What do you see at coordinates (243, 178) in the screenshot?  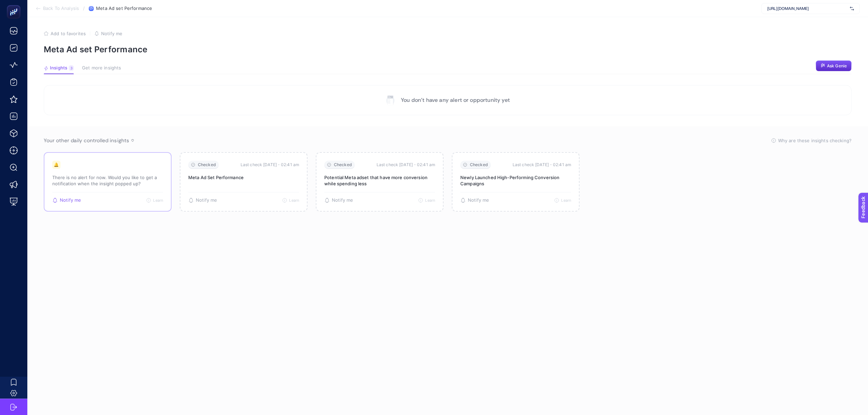 I see `p: Meta Ad Set Performance` at bounding box center [243, 178].